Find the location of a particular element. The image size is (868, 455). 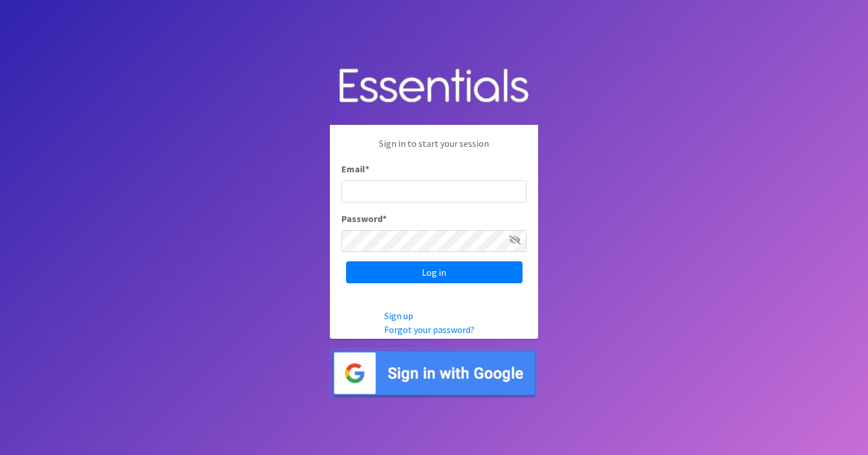

img: Human Essentials is located at coordinates (434, 86).